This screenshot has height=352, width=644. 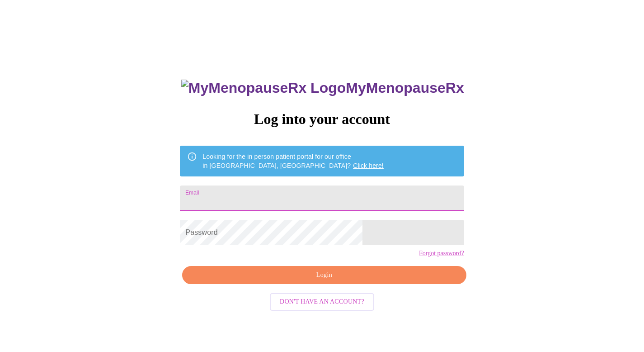 I want to click on a: Forgot password?, so click(x=441, y=253).